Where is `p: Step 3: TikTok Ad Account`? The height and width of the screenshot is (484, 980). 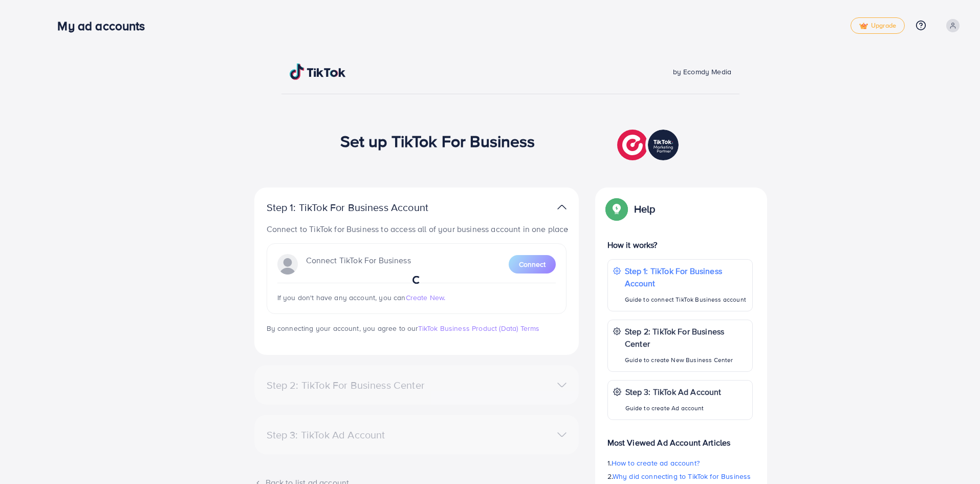
p: Step 3: TikTok Ad Account is located at coordinates (673, 391).